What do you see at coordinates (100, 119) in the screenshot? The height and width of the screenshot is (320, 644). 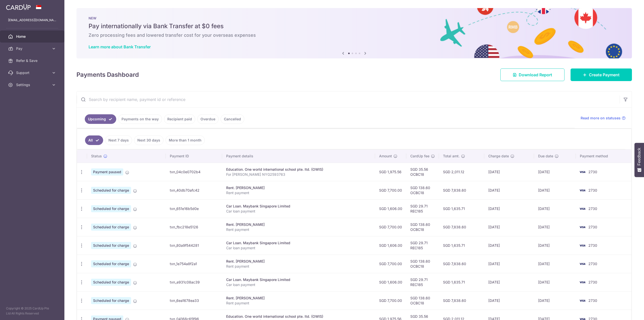 I see `a: Upcoming` at bounding box center [100, 119].